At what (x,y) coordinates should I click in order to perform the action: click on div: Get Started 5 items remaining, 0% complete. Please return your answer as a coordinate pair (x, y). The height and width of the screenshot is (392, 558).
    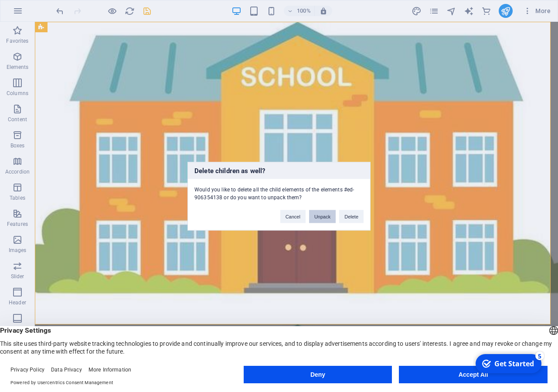
    Looking at the image, I should click on (35, 13).